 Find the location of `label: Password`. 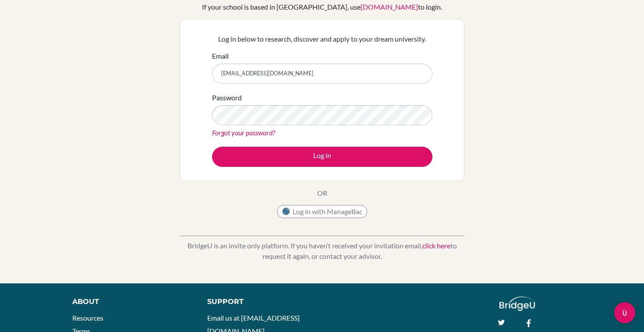

label: Password is located at coordinates (227, 97).